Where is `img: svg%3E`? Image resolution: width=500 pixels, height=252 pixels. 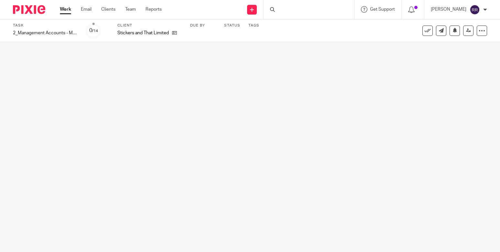
img: svg%3E is located at coordinates (475, 10).